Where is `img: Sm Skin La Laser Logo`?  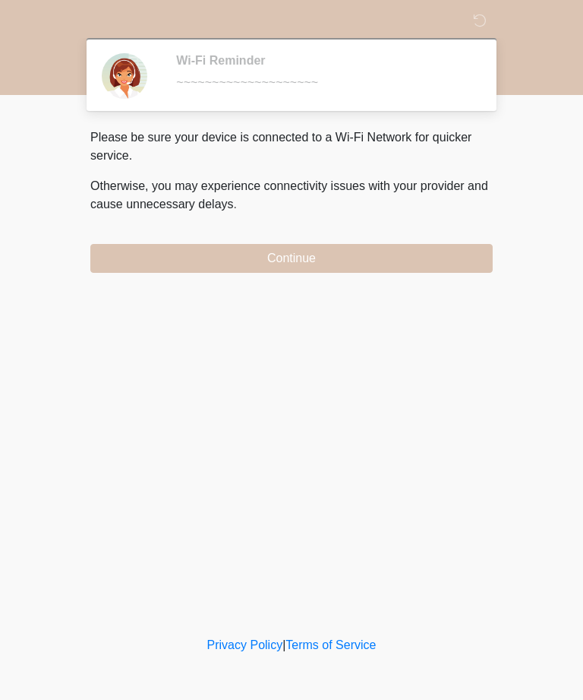 img: Sm Skin La Laser Logo is located at coordinates (85, 21).